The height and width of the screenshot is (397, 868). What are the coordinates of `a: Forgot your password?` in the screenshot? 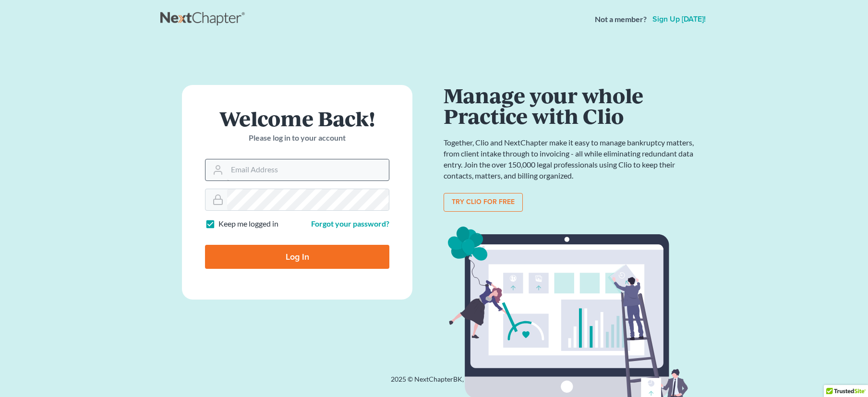 It's located at (350, 223).